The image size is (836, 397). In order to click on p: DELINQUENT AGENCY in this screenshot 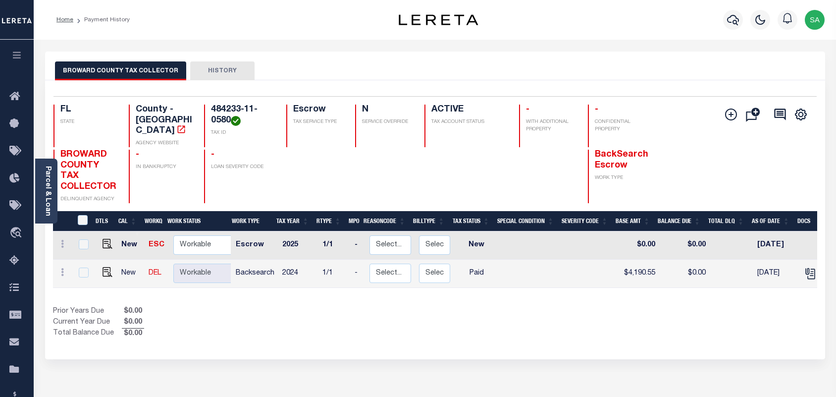, I will do `click(89, 199)`.